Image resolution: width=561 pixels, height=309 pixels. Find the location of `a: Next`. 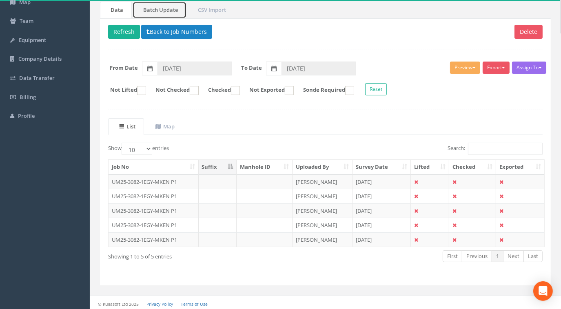

a: Next is located at coordinates (513, 256).